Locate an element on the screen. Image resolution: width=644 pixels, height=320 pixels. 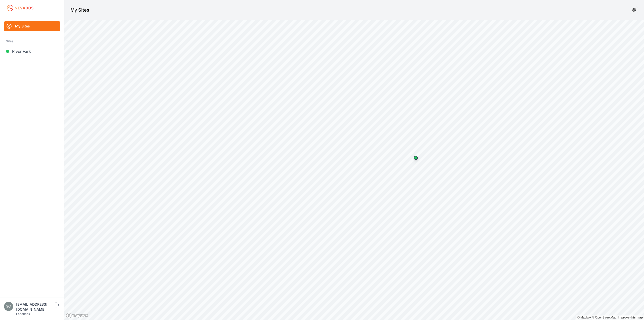
a: OpenStreetMap is located at coordinates (604, 317).